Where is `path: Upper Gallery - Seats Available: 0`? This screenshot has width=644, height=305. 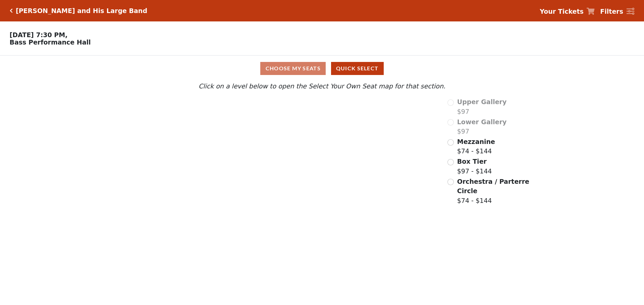 path: Upper Gallery - Seats Available: 0 is located at coordinates (225, 118).